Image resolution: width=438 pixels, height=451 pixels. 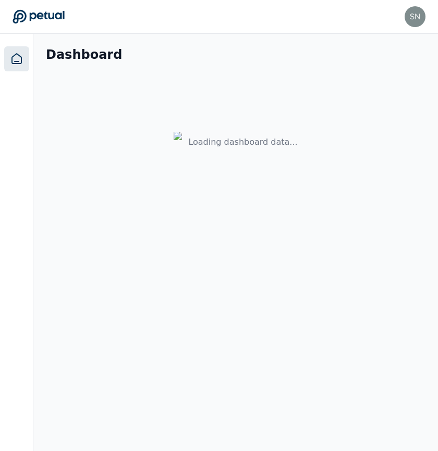 What do you see at coordinates (84, 55) in the screenshot?
I see `h1: Dashboard` at bounding box center [84, 55].